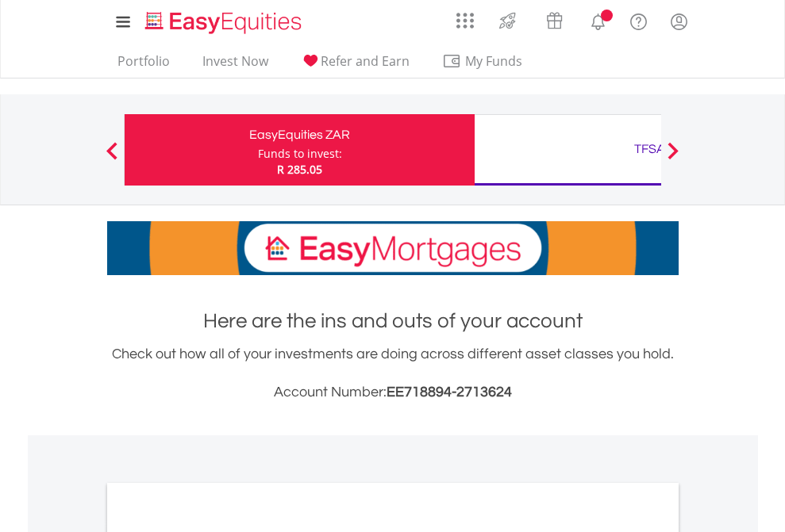 This screenshot has width=785, height=532. Describe the element at coordinates (393, 393) in the screenshot. I see `h3: Account Number:` at that location.